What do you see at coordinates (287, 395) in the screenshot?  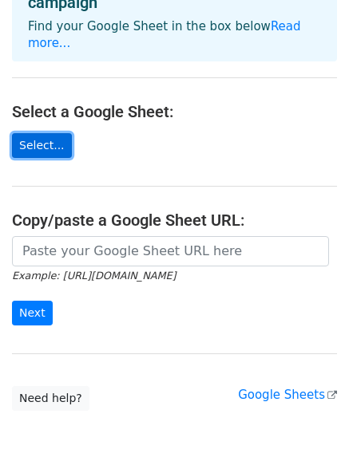 I see `a: Google Sheets` at bounding box center [287, 395].